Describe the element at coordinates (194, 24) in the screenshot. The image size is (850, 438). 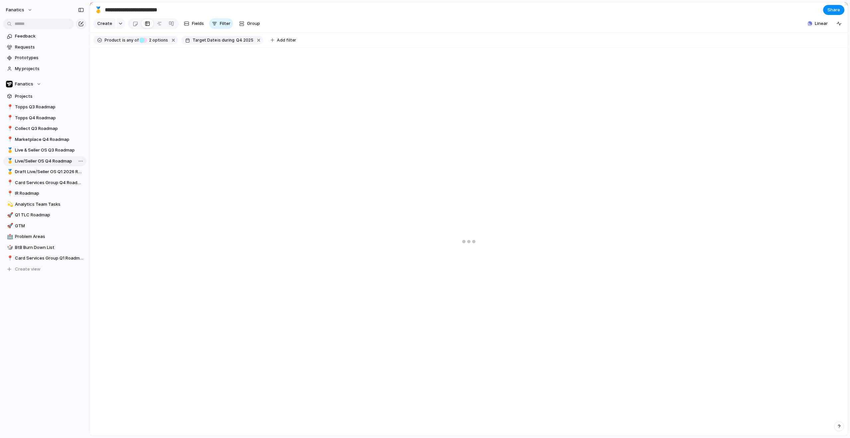
I see `button: Fields` at that location.